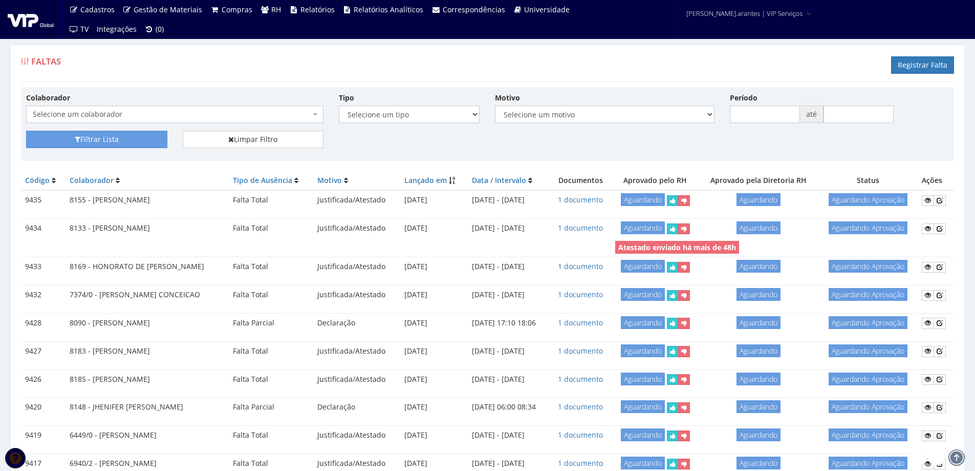  I want to click on td: Declaração, so click(357, 407).